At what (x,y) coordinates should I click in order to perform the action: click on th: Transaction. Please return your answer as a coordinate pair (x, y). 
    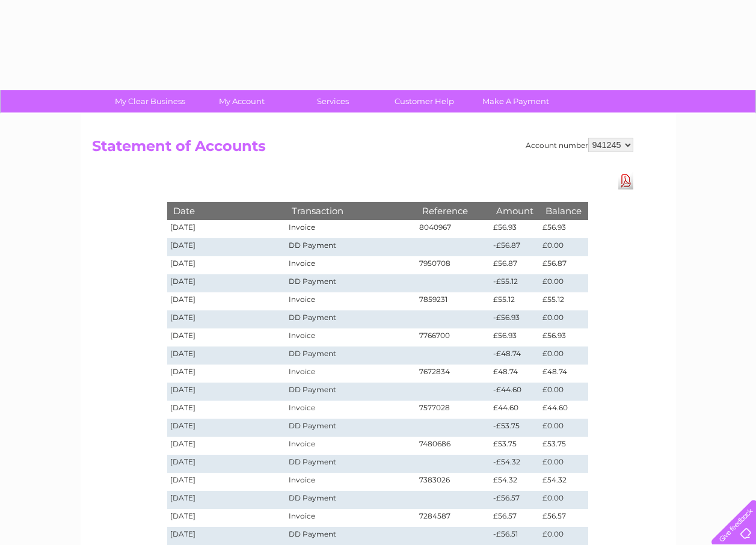
    Looking at the image, I should click on (351, 211).